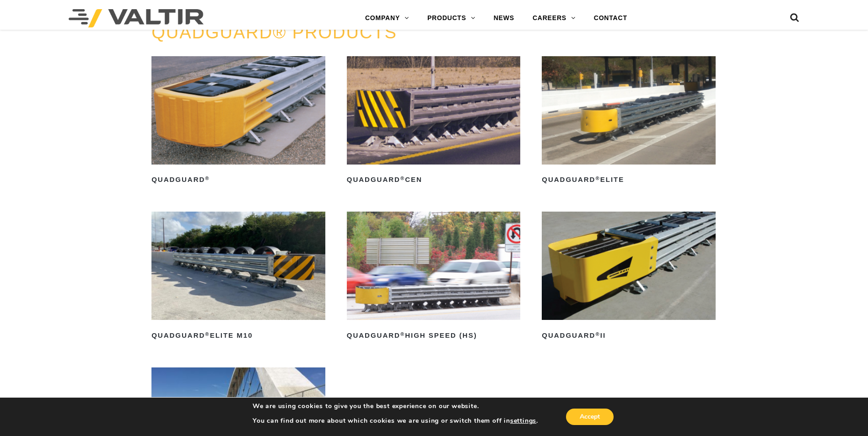  What do you see at coordinates (504, 18) in the screenshot?
I see `a: NEWS` at bounding box center [504, 18].